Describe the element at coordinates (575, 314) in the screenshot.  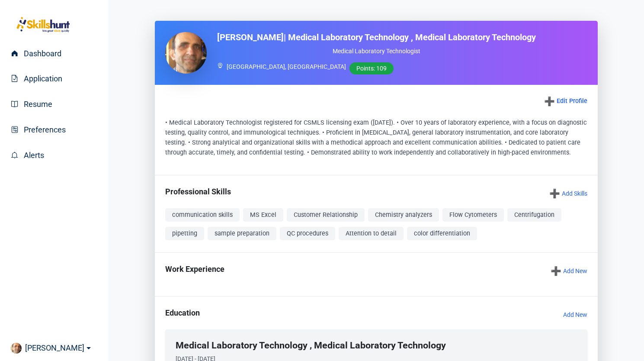
I see `a: Add New` at that location.